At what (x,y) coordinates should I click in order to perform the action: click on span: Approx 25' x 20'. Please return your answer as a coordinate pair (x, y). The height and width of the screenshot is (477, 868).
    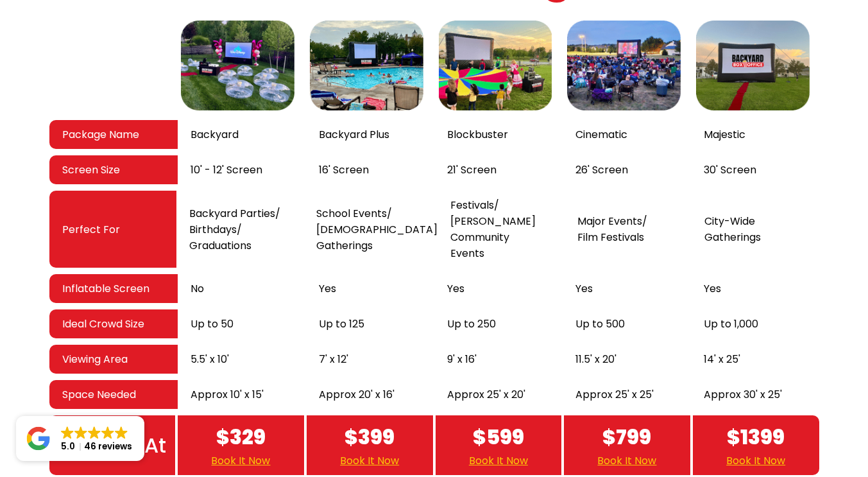
    Looking at the image, I should click on (486, 394).